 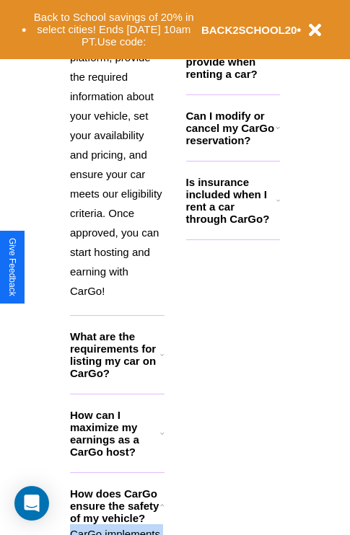 I want to click on div: Open Intercom Messenger, so click(x=32, y=503).